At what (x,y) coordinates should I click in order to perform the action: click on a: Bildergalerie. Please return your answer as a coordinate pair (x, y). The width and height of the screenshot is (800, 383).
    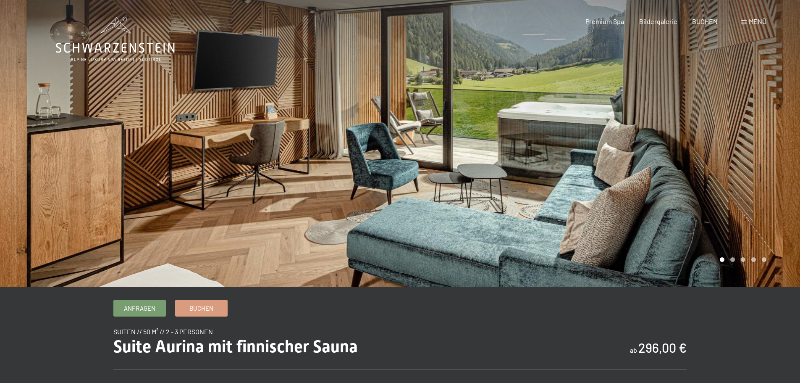
    Looking at the image, I should click on (658, 21).